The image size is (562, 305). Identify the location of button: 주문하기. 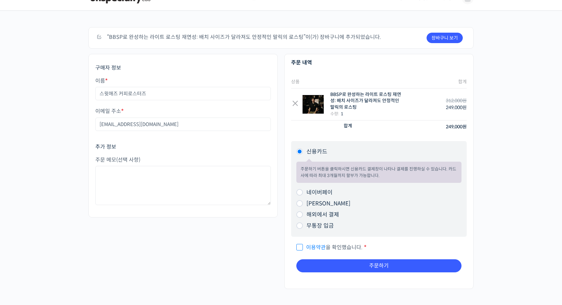
(379, 266).